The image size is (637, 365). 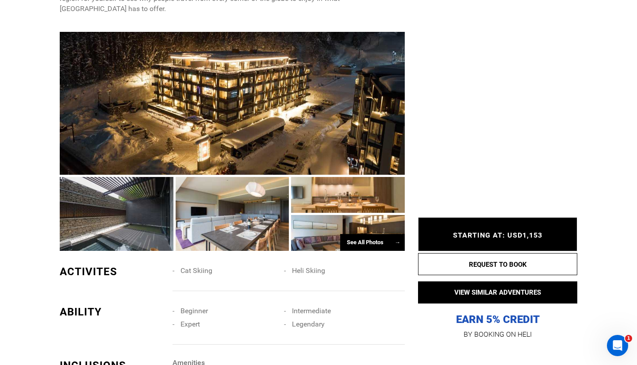 I want to click on span: Legendary, so click(x=308, y=324).